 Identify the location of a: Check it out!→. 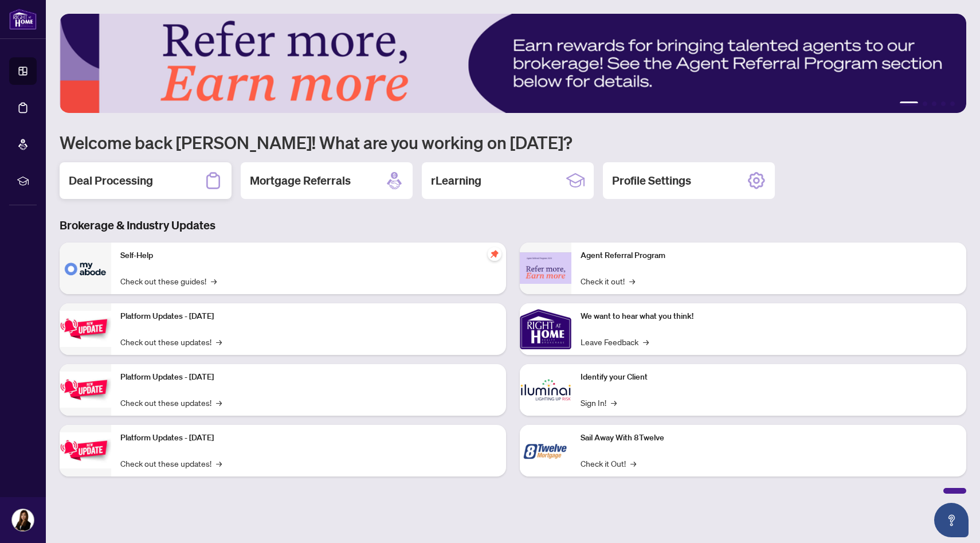
(608, 281).